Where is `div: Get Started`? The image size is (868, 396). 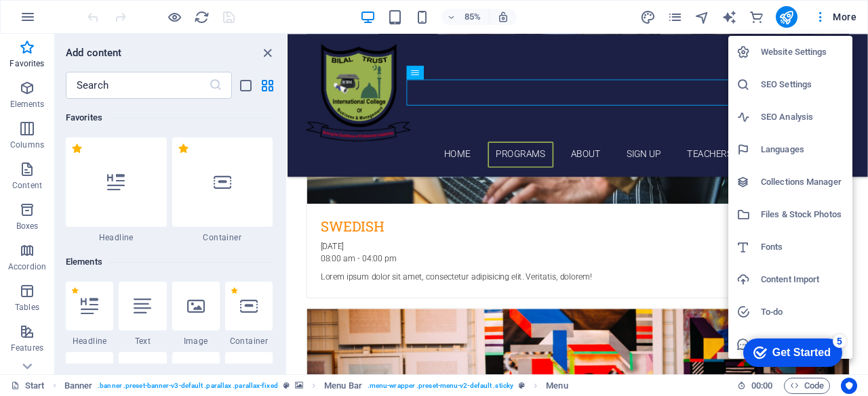
div: Get Started is located at coordinates (66, 21).